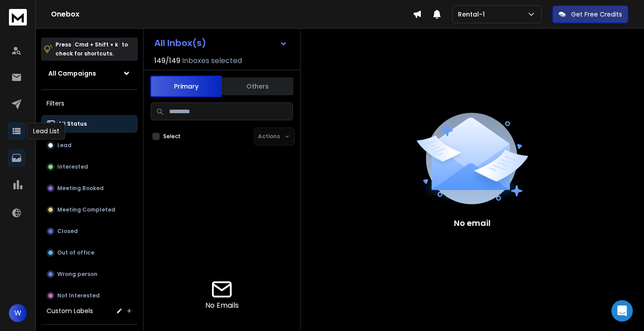 This screenshot has width=644, height=331. Describe the element at coordinates (89, 167) in the screenshot. I see `button: Interested` at that location.